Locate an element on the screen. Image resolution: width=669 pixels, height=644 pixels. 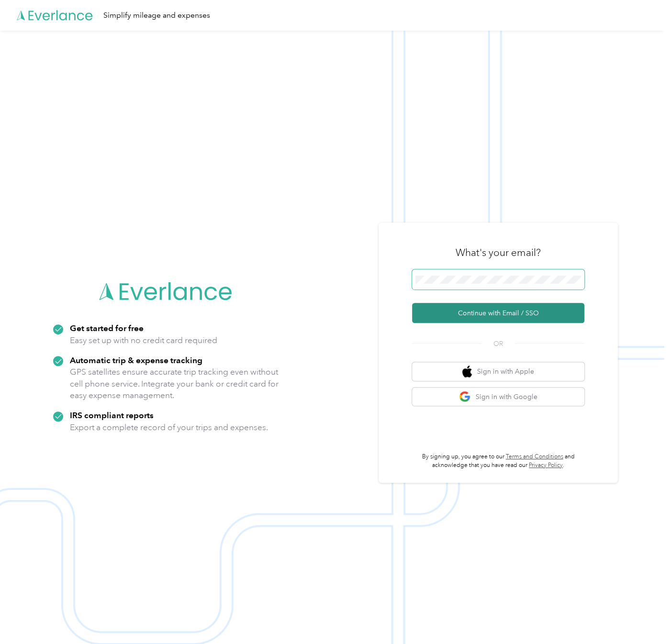
a: Terms and Conditions is located at coordinates (534, 456).